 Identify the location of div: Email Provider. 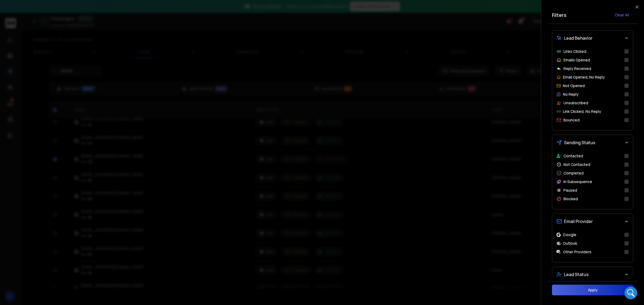
(593, 246).